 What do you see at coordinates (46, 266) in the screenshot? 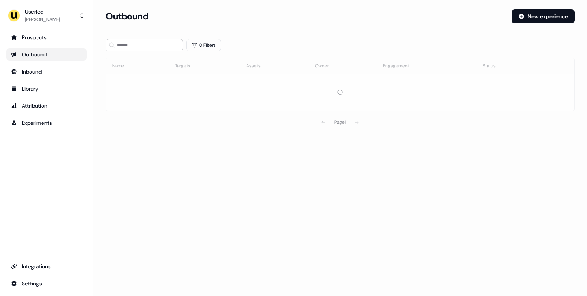
I see `div: Integrations` at bounding box center [46, 266].